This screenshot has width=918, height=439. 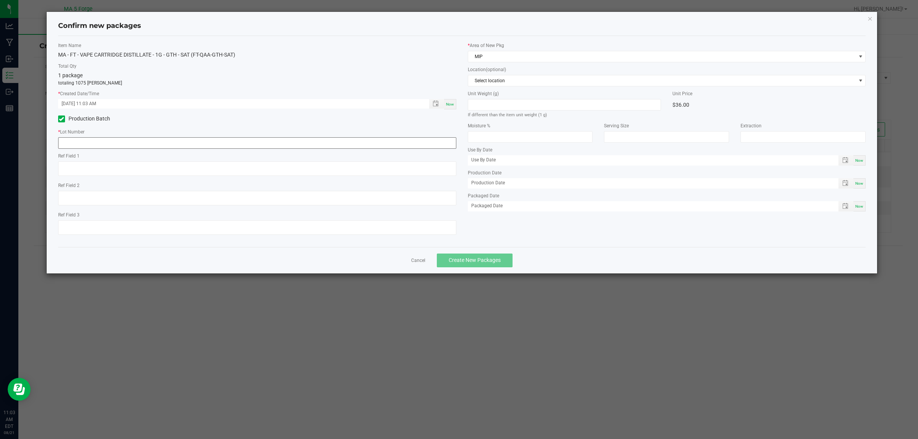 I want to click on label: Ref Field 1, so click(x=257, y=156).